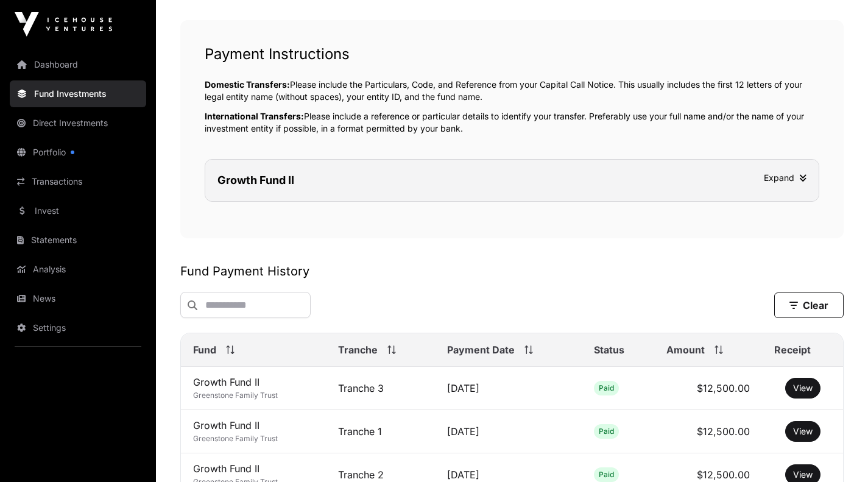 This screenshot has width=868, height=482. I want to click on span: Amount, so click(685, 350).